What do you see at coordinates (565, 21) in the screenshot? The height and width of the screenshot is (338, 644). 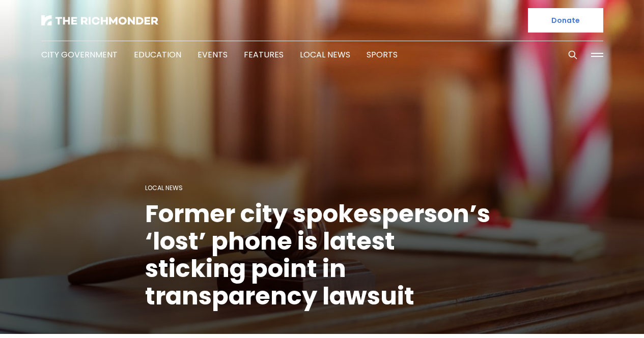 I see `a: Donate` at bounding box center [565, 21].